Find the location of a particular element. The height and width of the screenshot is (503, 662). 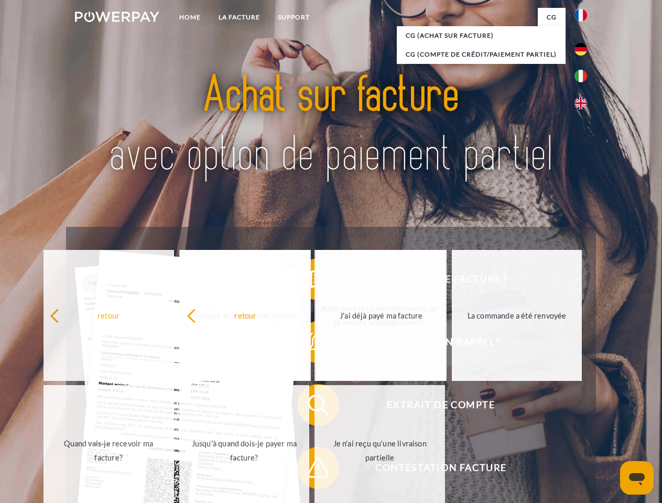

a: CG is located at coordinates (552, 17).